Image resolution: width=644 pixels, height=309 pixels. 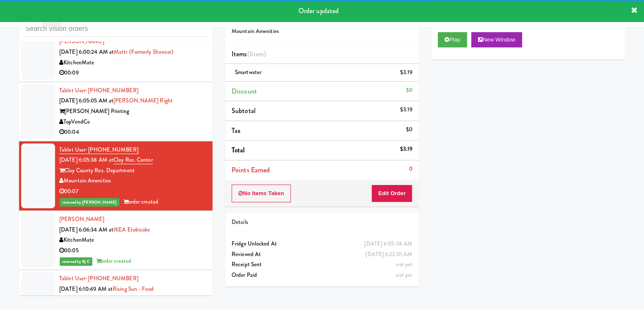 I want to click on span: Points Earned, so click(x=250, y=170).